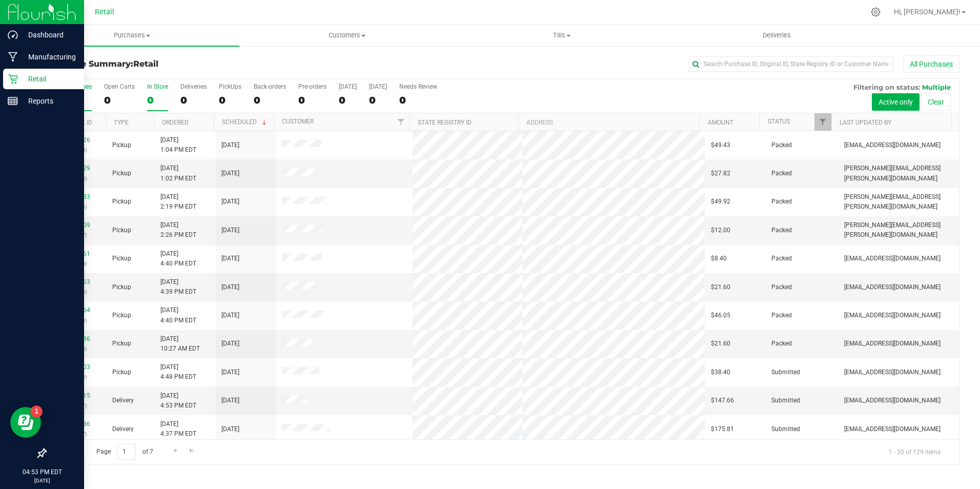  What do you see at coordinates (42, 473) in the screenshot?
I see `p: 04:53 PM EDT` at bounding box center [42, 473].